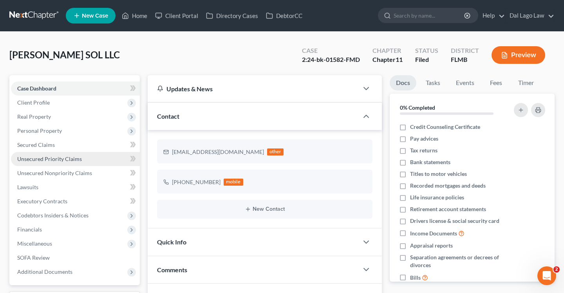 Image resolution: width=564 pixels, height=293 pixels. I want to click on span: Miscellaneous, so click(34, 243).